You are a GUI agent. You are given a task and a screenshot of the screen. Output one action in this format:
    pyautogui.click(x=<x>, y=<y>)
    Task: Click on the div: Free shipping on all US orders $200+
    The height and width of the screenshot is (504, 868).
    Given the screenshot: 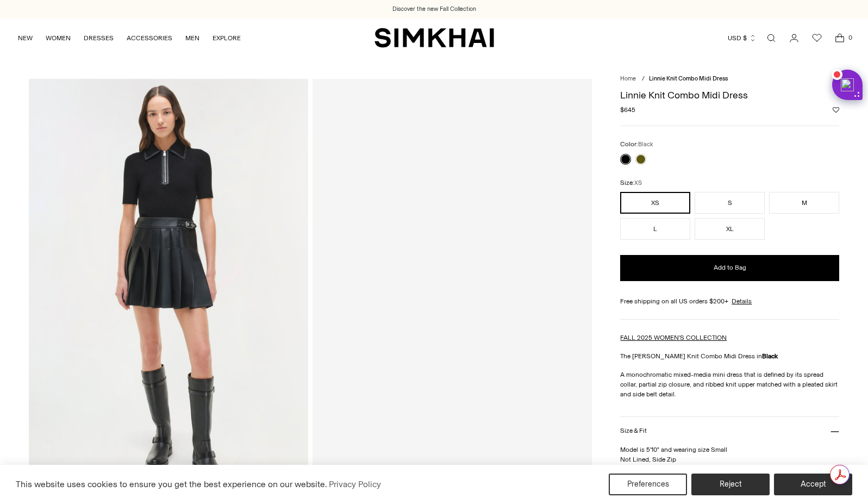 What is the action you would take?
    pyautogui.click(x=729, y=301)
    